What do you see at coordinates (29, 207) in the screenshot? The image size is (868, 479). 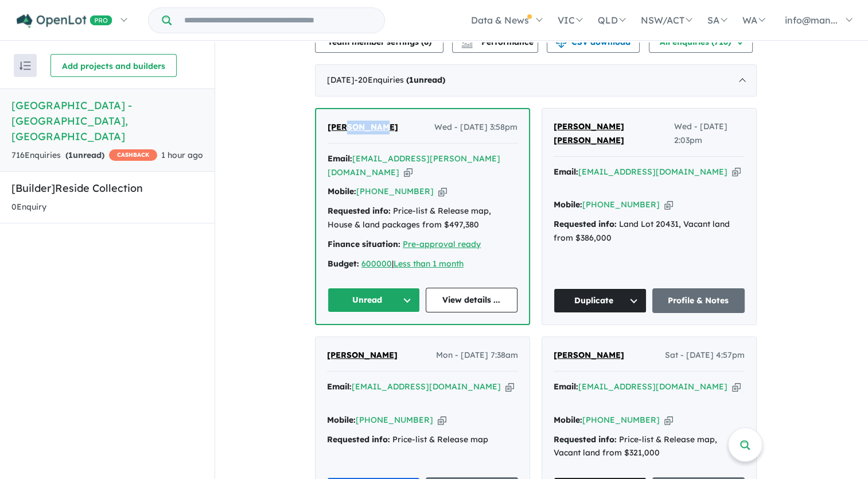 I see `div: 0 Enquir y` at bounding box center [29, 207].